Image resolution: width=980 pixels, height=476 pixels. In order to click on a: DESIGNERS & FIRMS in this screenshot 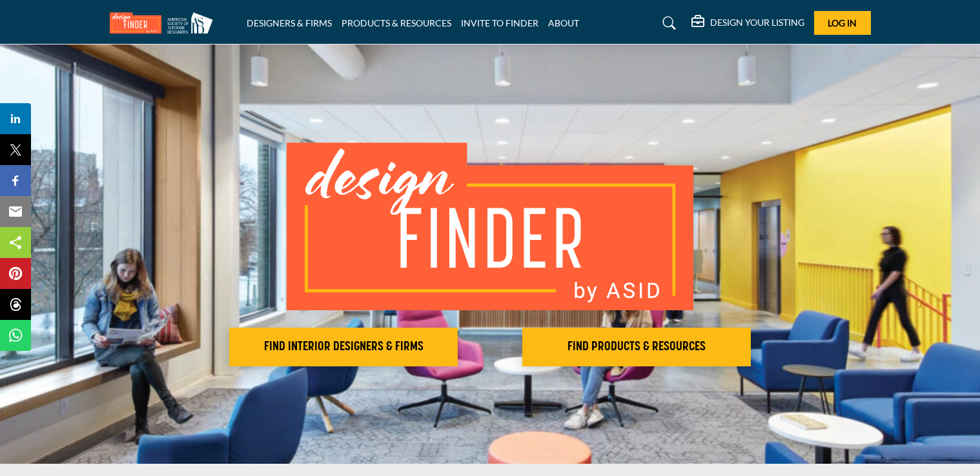, I will do `click(289, 22)`.